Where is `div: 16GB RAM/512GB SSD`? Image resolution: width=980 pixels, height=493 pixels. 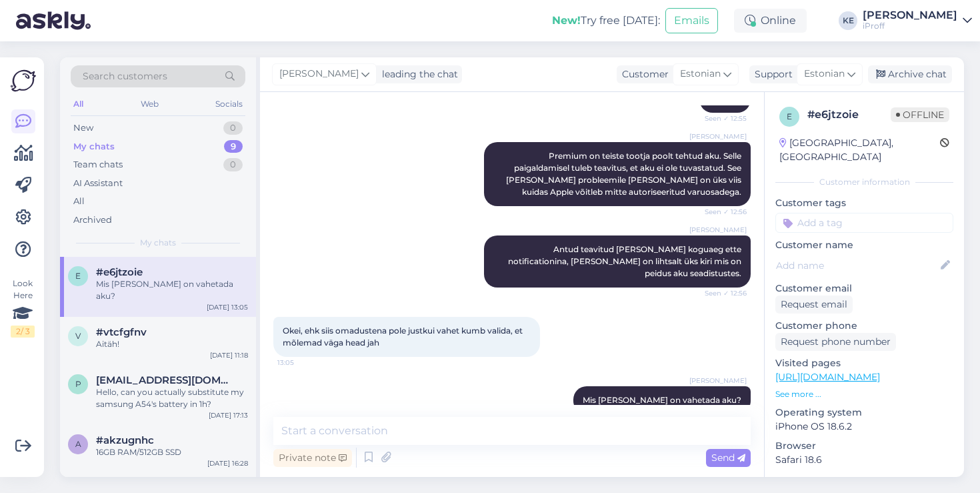 div: 16GB RAM/512GB SSD is located at coordinates (172, 452).